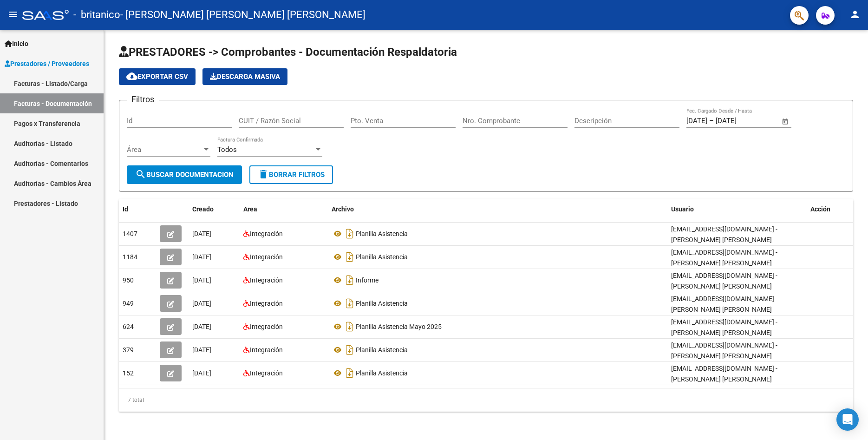 This screenshot has width=868, height=440. I want to click on span: 1184, so click(130, 257).